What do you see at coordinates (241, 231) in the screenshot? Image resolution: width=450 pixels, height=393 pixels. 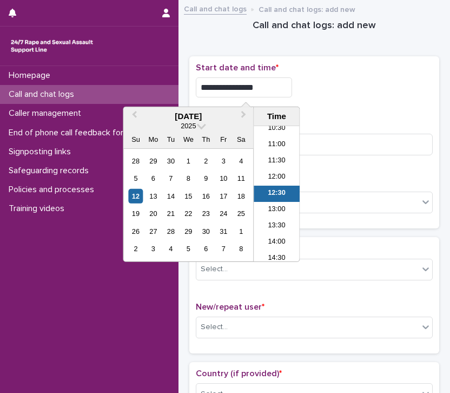 I see `div: Choose Saturday, November 1st, 2025` at bounding box center [241, 231].